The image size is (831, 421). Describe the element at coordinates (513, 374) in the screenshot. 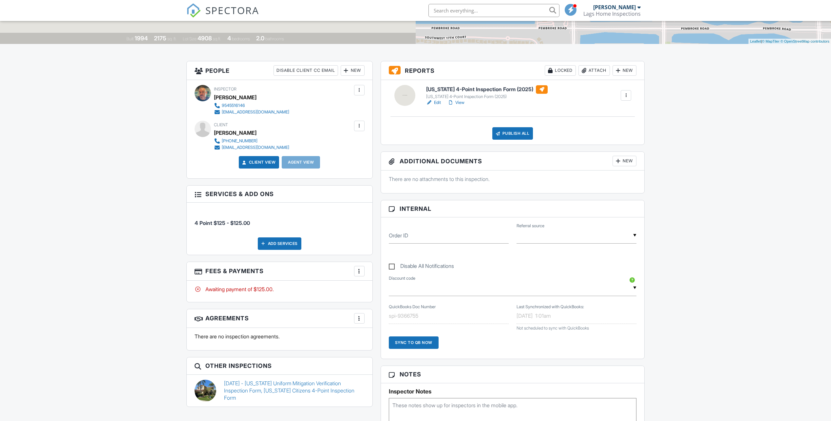

I see `h3: Notes` at that location.